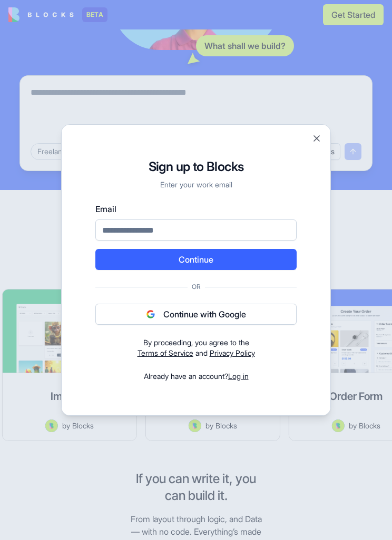 This screenshot has width=392, height=540. I want to click on a: Log in, so click(238, 376).